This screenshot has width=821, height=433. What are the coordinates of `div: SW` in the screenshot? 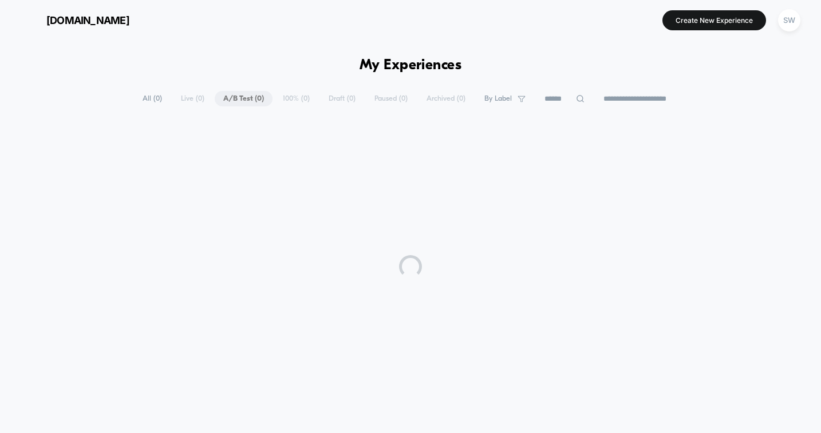 It's located at (789, 20).